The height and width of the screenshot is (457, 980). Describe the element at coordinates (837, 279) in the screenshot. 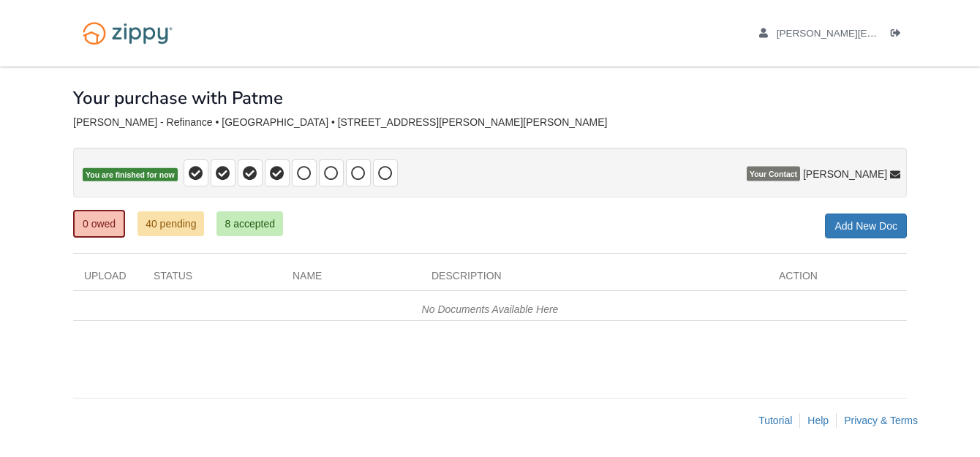

I see `div: Action` at that location.